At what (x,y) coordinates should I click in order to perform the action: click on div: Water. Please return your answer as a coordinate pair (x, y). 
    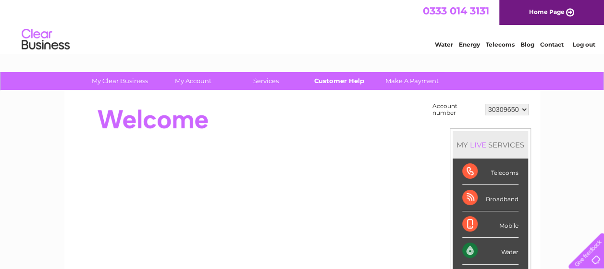
    Looking at the image, I should click on (490, 251).